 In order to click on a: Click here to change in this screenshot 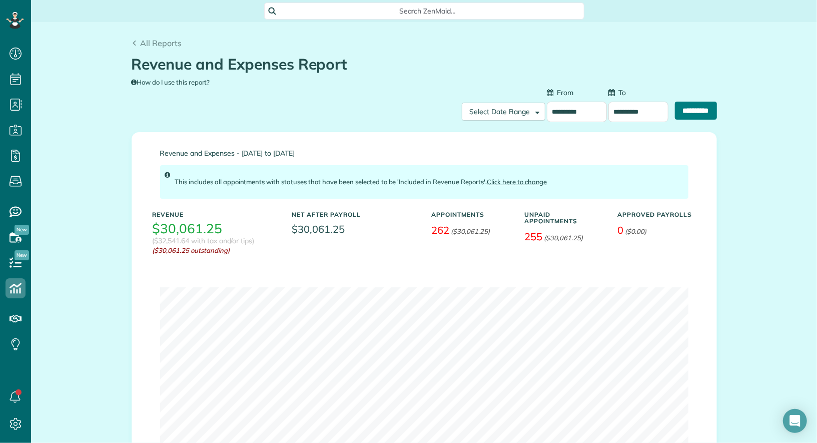, I will do `click(517, 182)`.